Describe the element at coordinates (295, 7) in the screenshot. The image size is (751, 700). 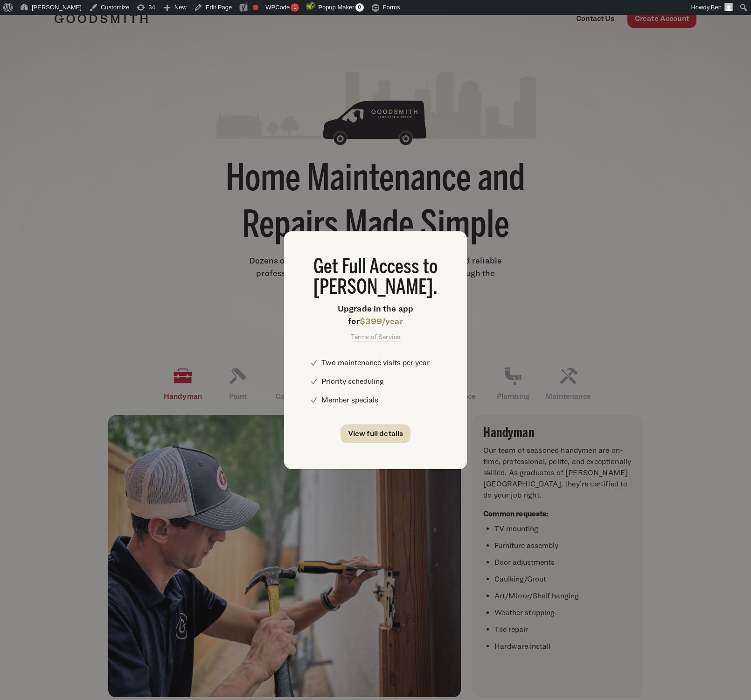
I see `div: 1` at that location.